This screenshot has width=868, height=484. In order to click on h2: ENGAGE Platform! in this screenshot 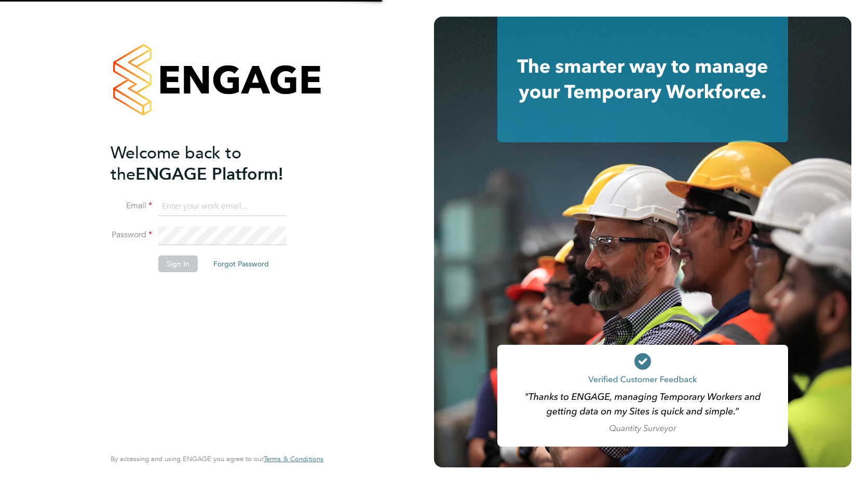, I will do `click(212, 163)`.